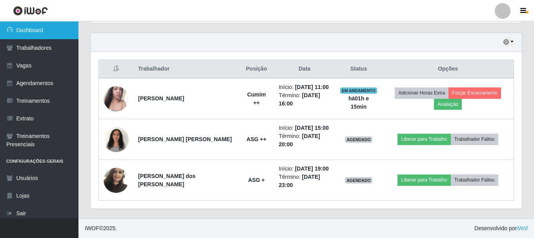  What do you see at coordinates (116, 139) in the screenshot?
I see `img: 1739233492617.jpeg` at bounding box center [116, 139].